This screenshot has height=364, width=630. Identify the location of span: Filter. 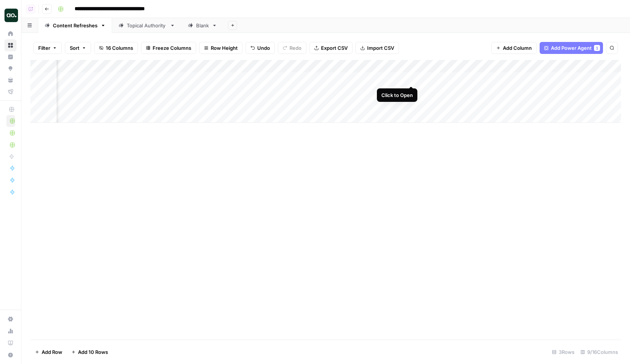
(44, 48).